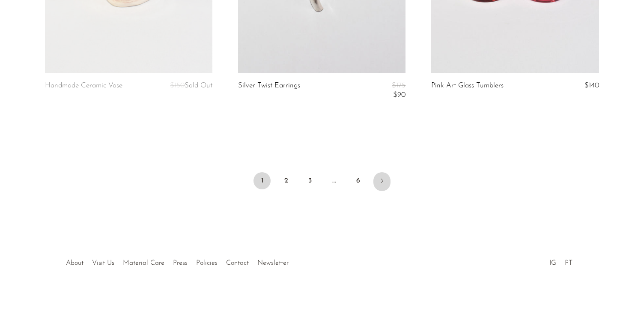 The width and height of the screenshot is (644, 320). Describe the element at coordinates (399, 94) in the screenshot. I see `span: $90` at that location.